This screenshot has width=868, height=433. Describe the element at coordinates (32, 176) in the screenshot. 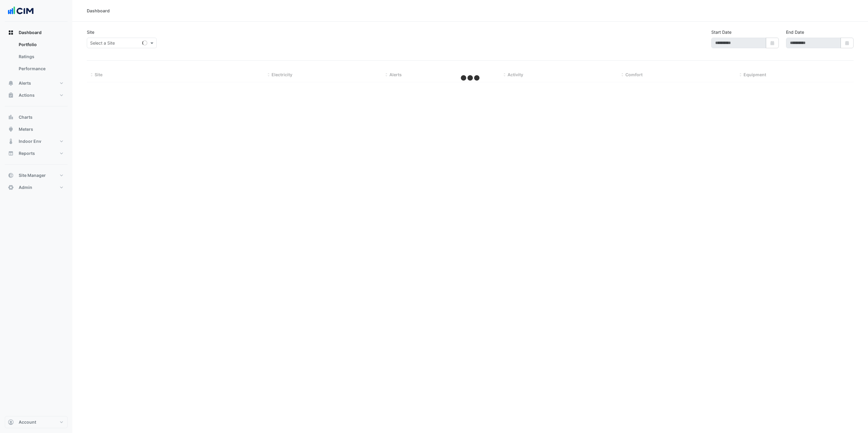

I see `span: Site Manager` at that location.